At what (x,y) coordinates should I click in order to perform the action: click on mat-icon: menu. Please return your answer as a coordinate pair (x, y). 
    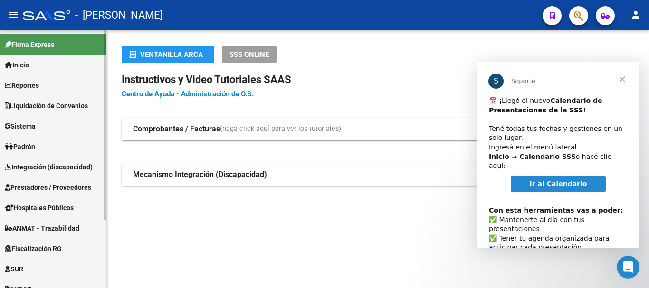
    Looking at the image, I should click on (13, 15).